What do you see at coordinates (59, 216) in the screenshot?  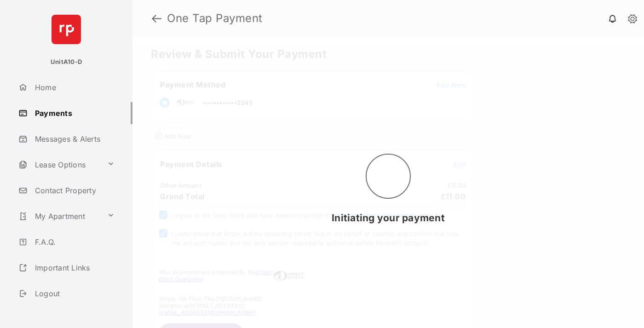 I see `a: My Apartment` at bounding box center [59, 216].